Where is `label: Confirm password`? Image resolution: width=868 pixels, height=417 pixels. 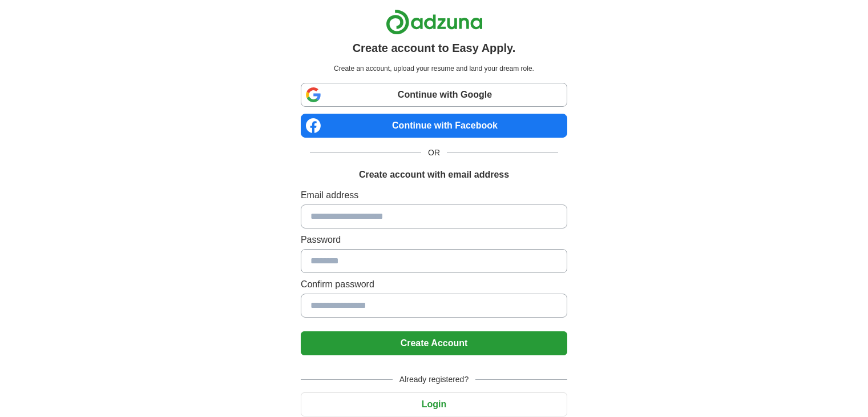 label: Confirm password is located at coordinates (433, 284).